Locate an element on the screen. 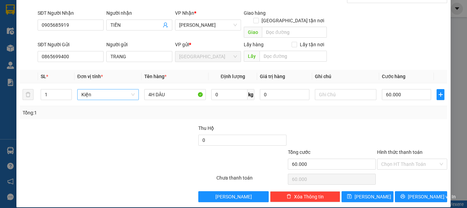  th: Ghi chú is located at coordinates (346, 76).